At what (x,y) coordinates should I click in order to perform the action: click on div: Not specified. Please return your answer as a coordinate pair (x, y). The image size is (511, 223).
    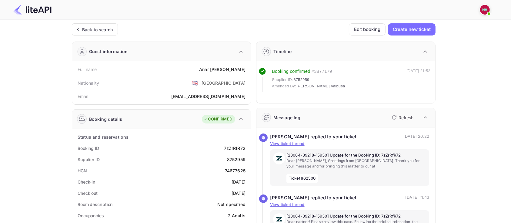
    Looking at the image, I should click on (231, 204).